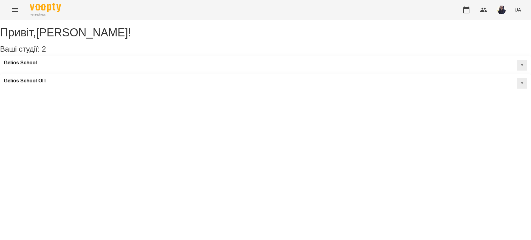 The height and width of the screenshot is (240, 531). Describe the element at coordinates (25, 81) in the screenshot. I see `a: Gelios School ОП` at that location.